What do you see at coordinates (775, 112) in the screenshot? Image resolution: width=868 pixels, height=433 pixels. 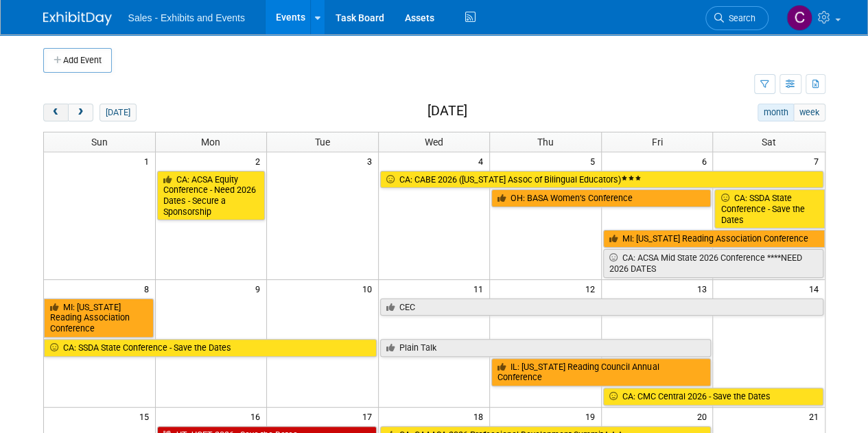 I see `button: month` at bounding box center [775, 112].